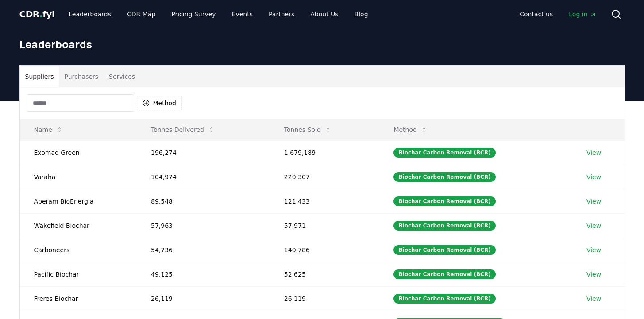 This screenshot has width=644, height=319. Describe the element at coordinates (282, 14) in the screenshot. I see `a: Partners` at that location.